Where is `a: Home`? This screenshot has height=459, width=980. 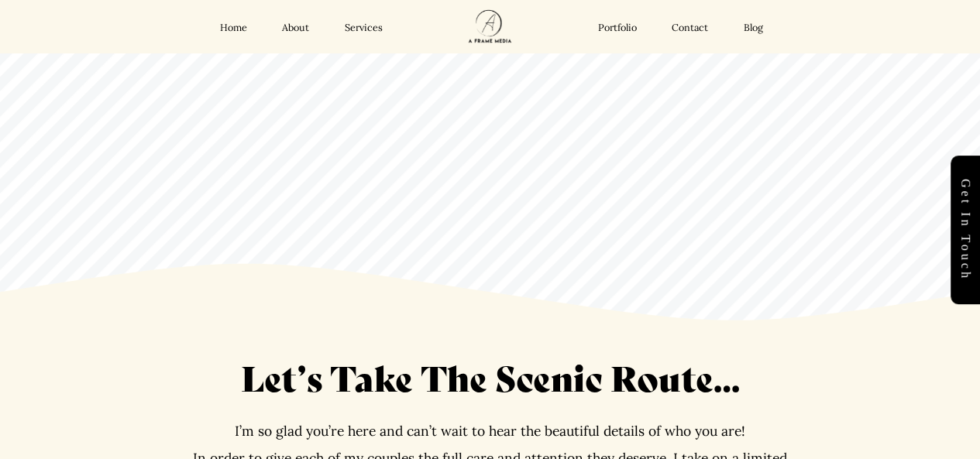 a: Home is located at coordinates (233, 28).